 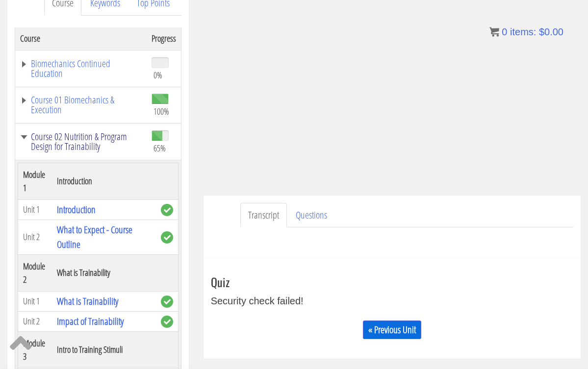 What do you see at coordinates (81, 69) in the screenshot?
I see `a: Biomechanics Continued Education` at bounding box center [81, 69].